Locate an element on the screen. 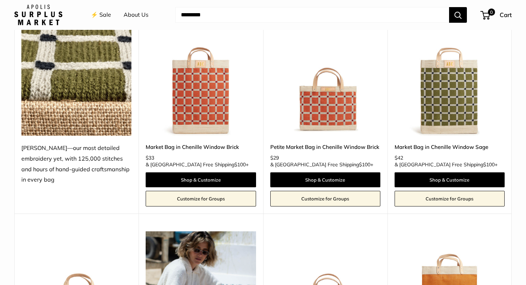 The width and height of the screenshot is (526, 285). span: Cart is located at coordinates (505, 15).